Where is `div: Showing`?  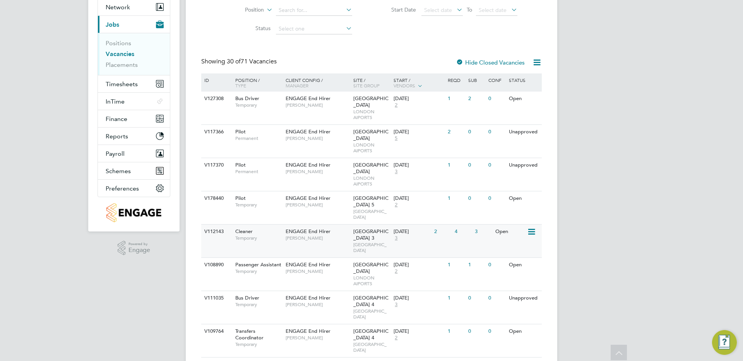
div: Showing is located at coordinates (239, 62).